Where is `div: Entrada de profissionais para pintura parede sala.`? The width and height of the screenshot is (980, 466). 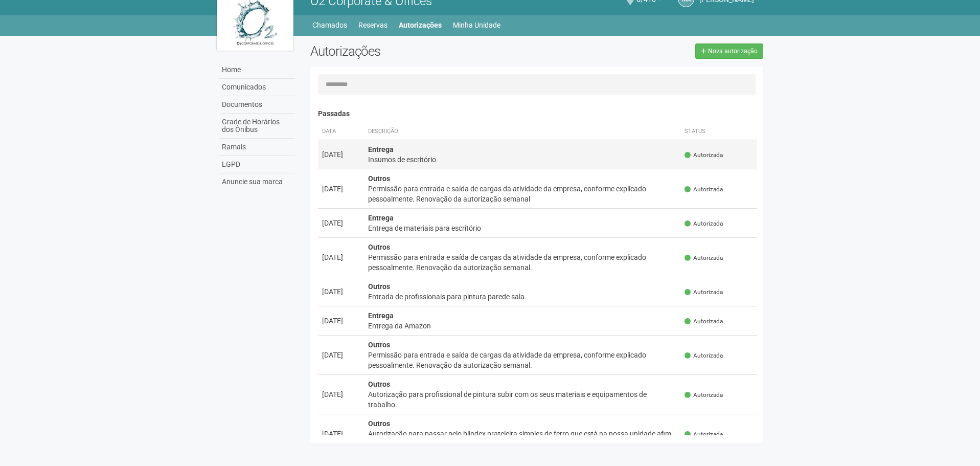
div: Entrada de profissionais para pintura parede sala. is located at coordinates (522, 296).